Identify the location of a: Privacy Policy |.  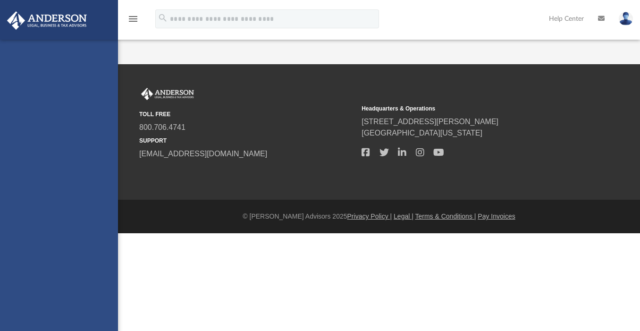
(369, 216).